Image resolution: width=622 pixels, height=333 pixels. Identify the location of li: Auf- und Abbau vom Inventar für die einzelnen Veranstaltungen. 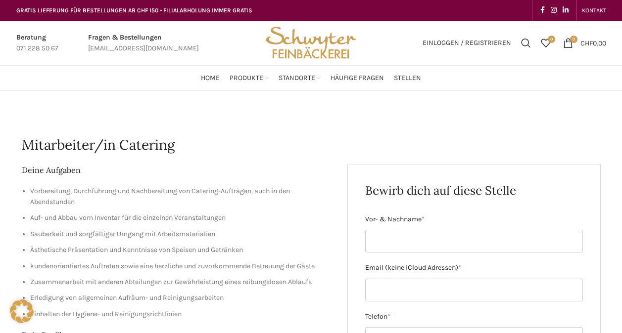
(182, 218).